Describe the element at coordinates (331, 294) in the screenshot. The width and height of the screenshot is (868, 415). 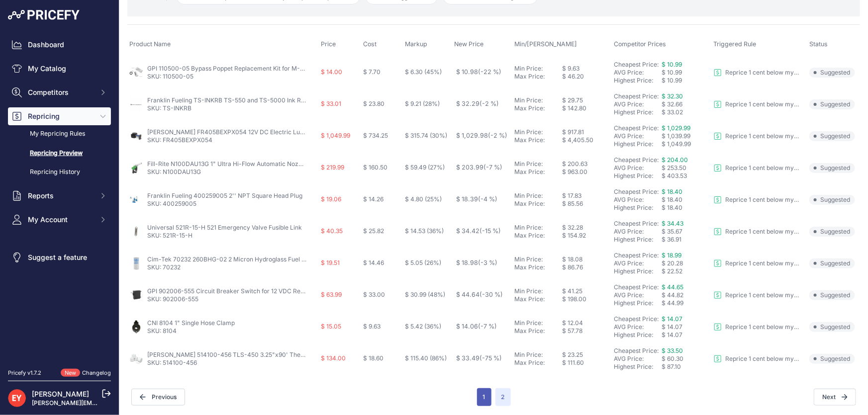
I see `span: $ 63.99` at that location.